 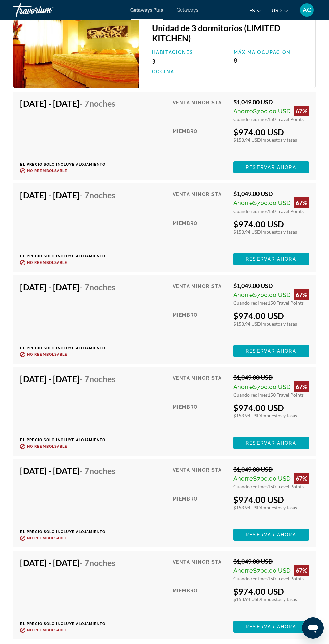 What do you see at coordinates (188, 10) in the screenshot?
I see `a: Getaways` at bounding box center [188, 10].